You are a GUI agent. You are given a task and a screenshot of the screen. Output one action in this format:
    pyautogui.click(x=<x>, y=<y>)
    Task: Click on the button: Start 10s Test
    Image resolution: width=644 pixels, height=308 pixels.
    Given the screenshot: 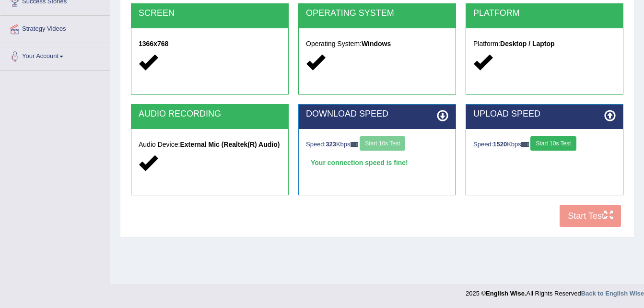 What is the action you would take?
    pyautogui.click(x=553, y=144)
    